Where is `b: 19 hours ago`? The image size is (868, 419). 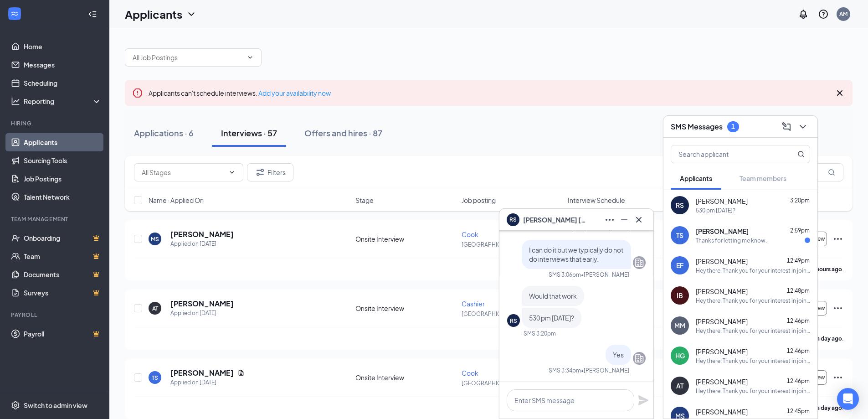
b: 19 hours ago is located at coordinates (825, 268).